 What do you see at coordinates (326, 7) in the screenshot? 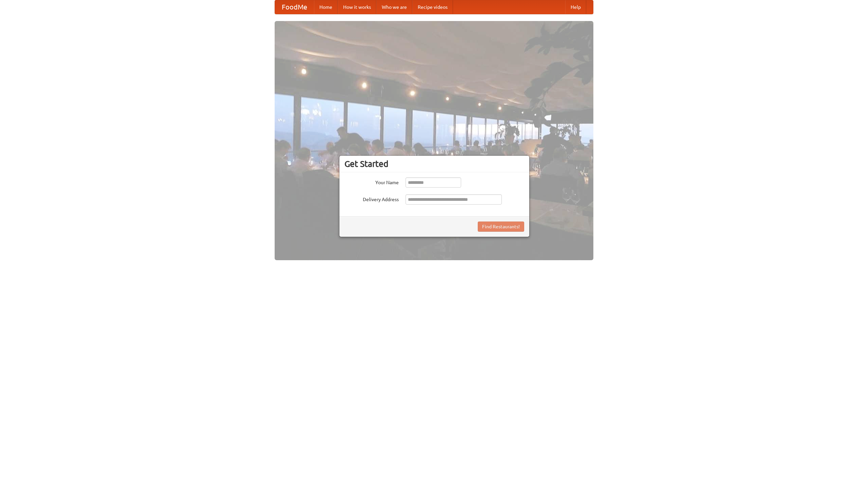
I see `a: Home` at bounding box center [326, 7].